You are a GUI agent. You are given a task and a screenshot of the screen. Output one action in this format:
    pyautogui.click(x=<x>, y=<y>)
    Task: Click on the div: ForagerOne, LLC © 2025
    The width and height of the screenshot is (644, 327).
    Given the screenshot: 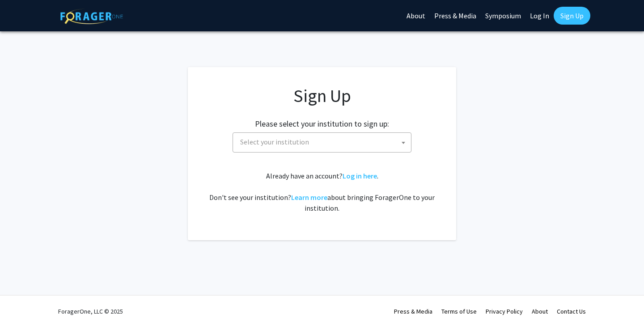 What is the action you would take?
    pyautogui.click(x=90, y=312)
    